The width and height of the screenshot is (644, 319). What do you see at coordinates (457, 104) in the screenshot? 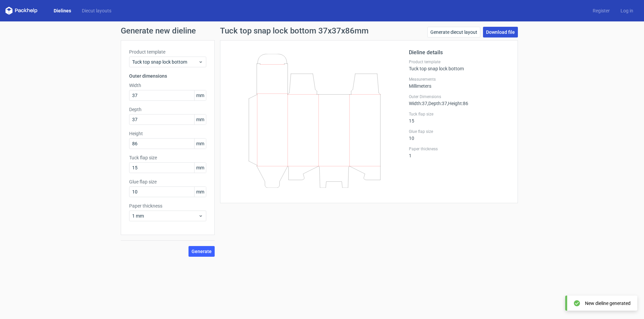
I see `span: , Height : 86` at bounding box center [457, 104].